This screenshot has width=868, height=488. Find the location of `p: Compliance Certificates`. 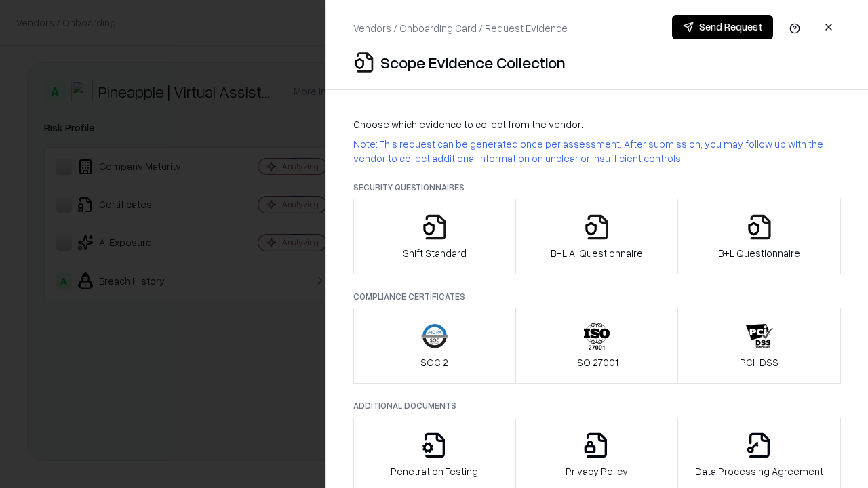

p: Compliance Certificates is located at coordinates (597, 296).